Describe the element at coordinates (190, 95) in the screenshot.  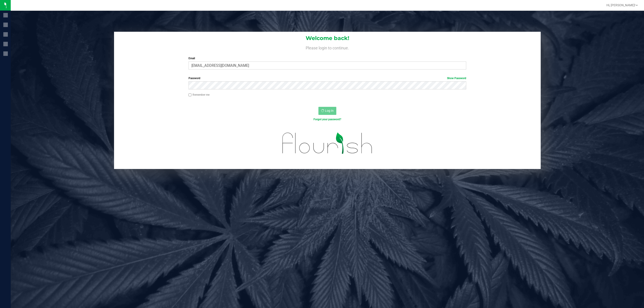
I see `input: Remember me` at that location.